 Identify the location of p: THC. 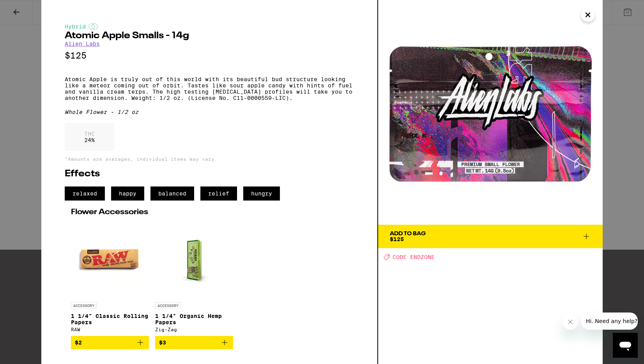
(89, 134).